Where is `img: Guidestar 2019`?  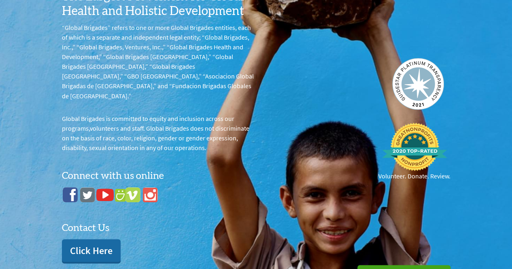
img: Guidestar 2019 is located at coordinates (418, 84).